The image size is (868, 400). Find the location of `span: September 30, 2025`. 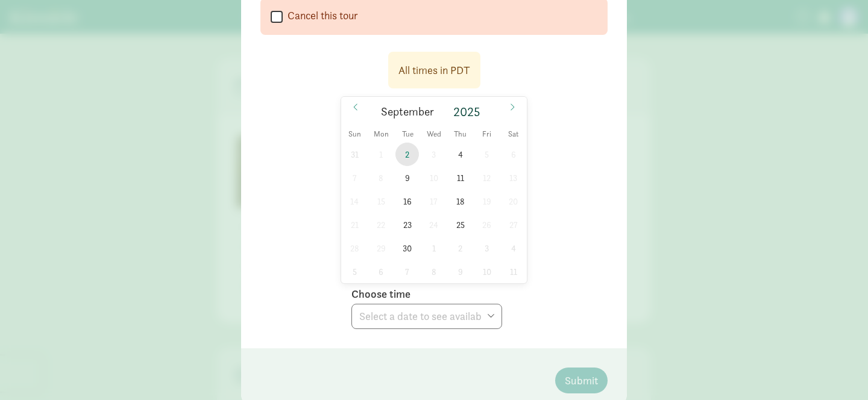

span: September 30, 2025 is located at coordinates (407, 248).